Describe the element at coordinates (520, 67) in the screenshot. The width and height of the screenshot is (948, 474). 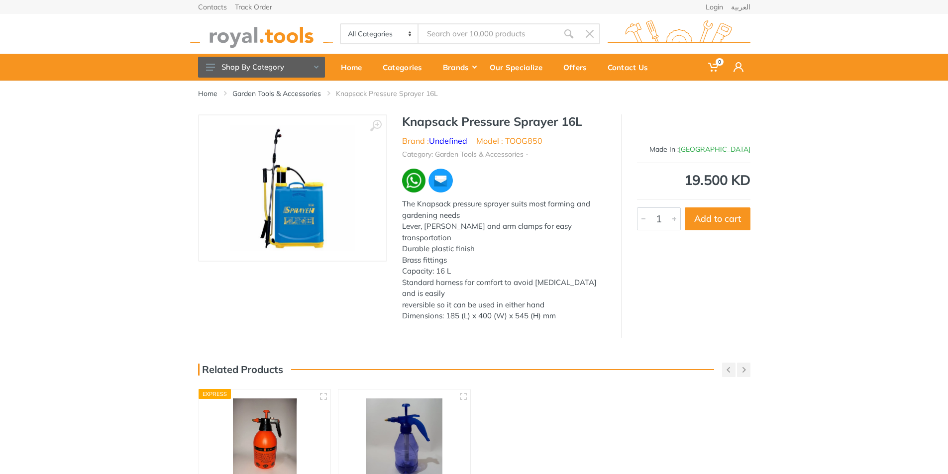
I see `div: Our Specialize` at that location.